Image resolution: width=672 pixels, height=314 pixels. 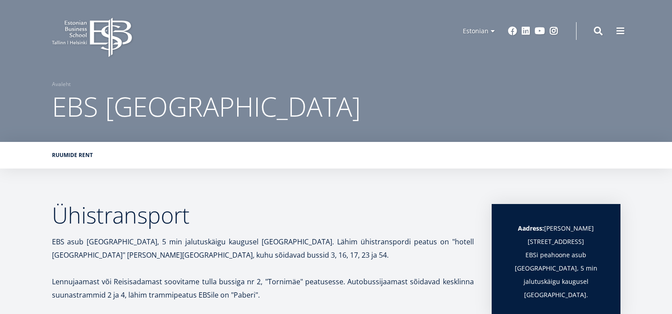 I want to click on a: ruumide rent, so click(x=72, y=155).